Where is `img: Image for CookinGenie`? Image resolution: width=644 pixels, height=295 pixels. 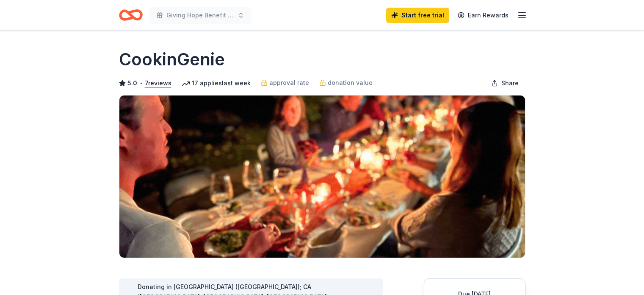 img: Image for CookinGenie is located at coordinates (323, 177).